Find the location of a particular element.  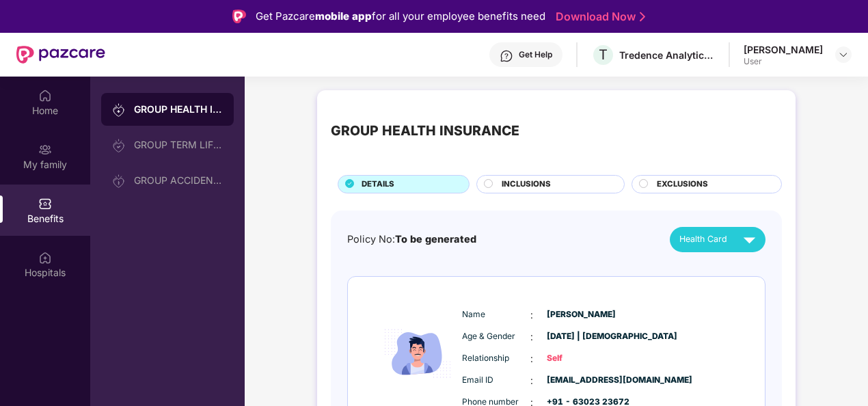

div: Get Pazcare for all your employee benefits need is located at coordinates (400, 16).